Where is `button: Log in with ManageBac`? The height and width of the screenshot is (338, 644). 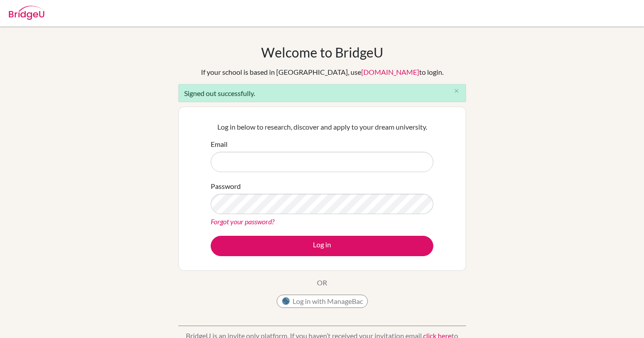
button: Log in with ManageBac is located at coordinates (322, 301).